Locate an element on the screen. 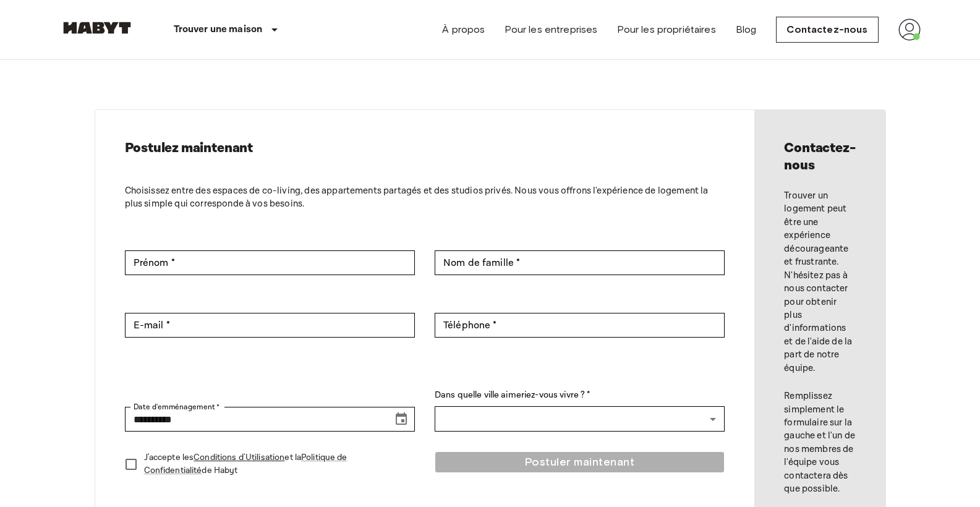  p: Trouver une maison is located at coordinates (218, 30).